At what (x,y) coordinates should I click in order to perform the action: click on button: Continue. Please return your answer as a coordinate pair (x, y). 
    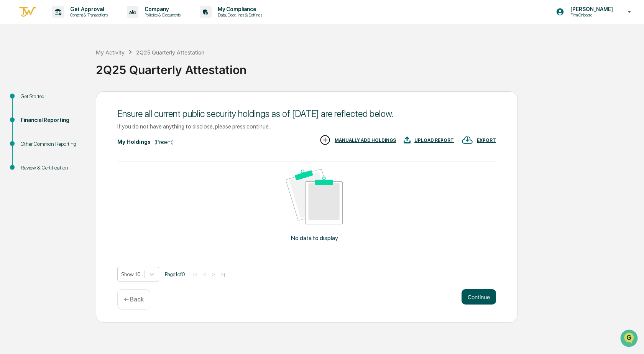
    Looking at the image, I should click on (478, 297).